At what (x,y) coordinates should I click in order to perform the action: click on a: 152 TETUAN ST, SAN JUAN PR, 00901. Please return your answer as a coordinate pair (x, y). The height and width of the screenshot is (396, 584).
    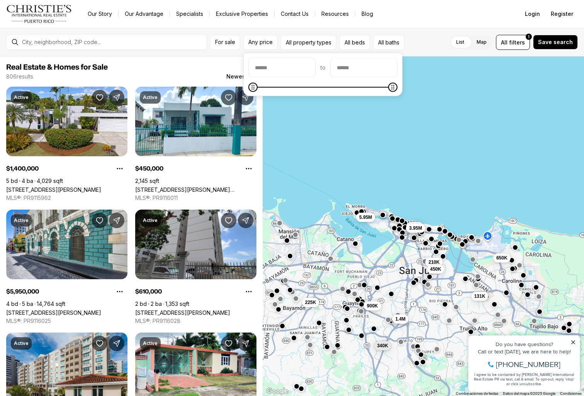
    Looking at the image, I should click on (54, 312).